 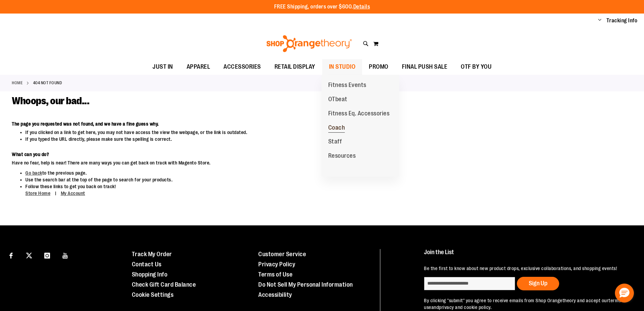 I want to click on a: Home, so click(x=17, y=83).